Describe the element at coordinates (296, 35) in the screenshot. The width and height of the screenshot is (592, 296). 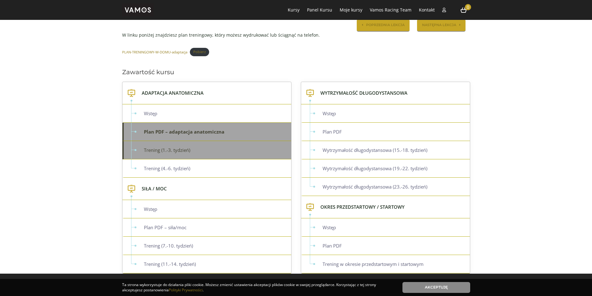
I see `p: W linku poniżej znajdziesz plan treningowy, który możesz wydrukować lub ściągnąć na telefon.` at that location.